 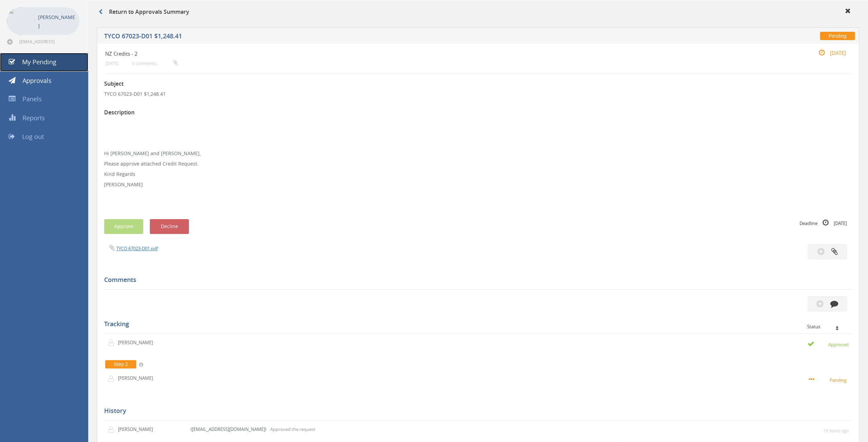 I want to click on h5: TYCO 67023-D01 $1,248.41, so click(x=366, y=37).